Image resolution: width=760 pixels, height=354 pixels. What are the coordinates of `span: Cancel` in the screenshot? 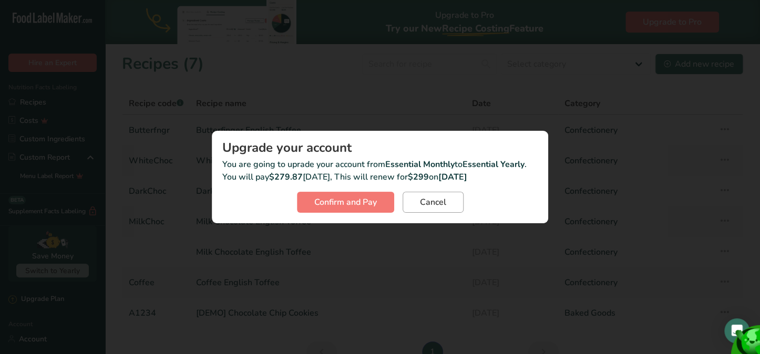 It's located at (433, 202).